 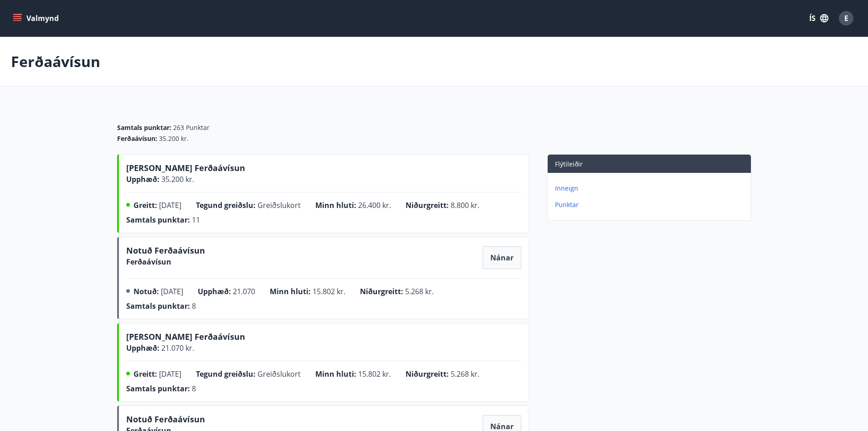 What do you see at coordinates (502, 258) in the screenshot?
I see `button: Nánar` at bounding box center [502, 258].